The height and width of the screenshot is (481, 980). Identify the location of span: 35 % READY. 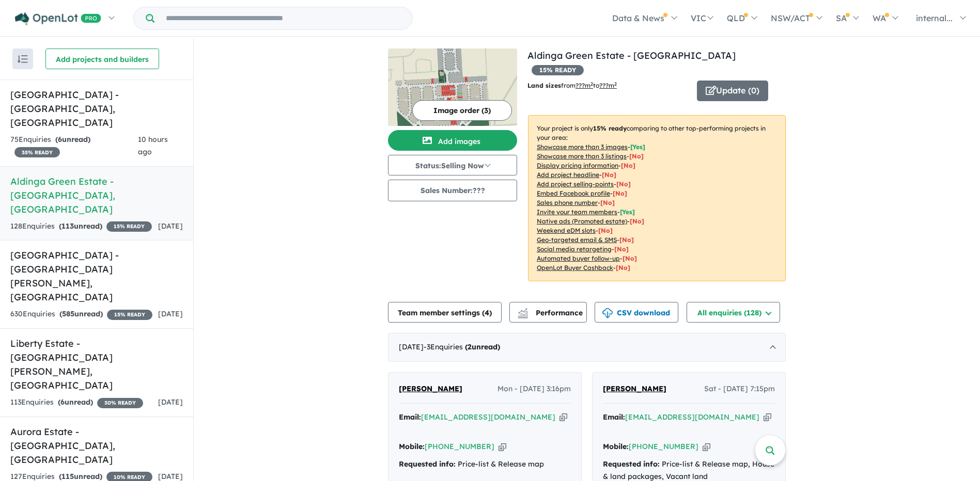
(37, 153).